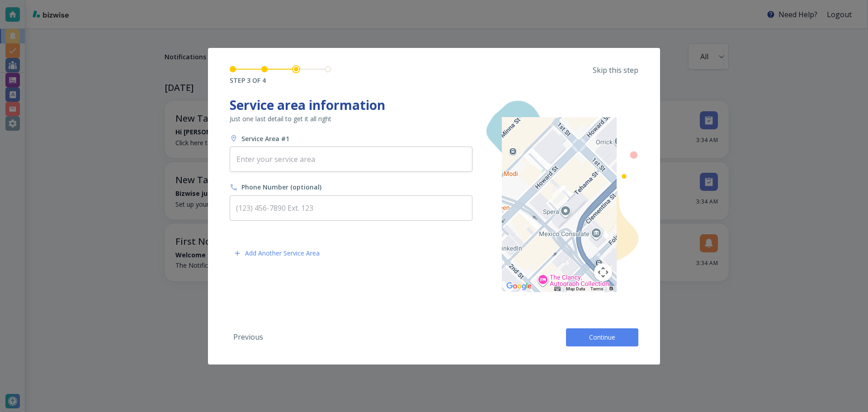 The width and height of the screenshot is (868, 412). Describe the element at coordinates (602, 338) in the screenshot. I see `button: Continue` at that location.